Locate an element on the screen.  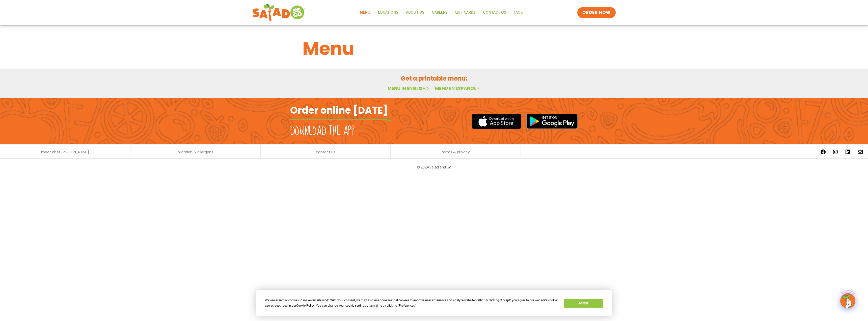
h1: Menu is located at coordinates (434, 49).